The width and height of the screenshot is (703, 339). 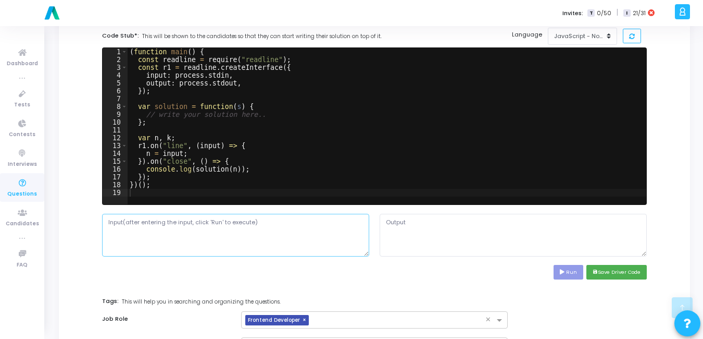 I want to click on label: Invites:, so click(x=573, y=13).